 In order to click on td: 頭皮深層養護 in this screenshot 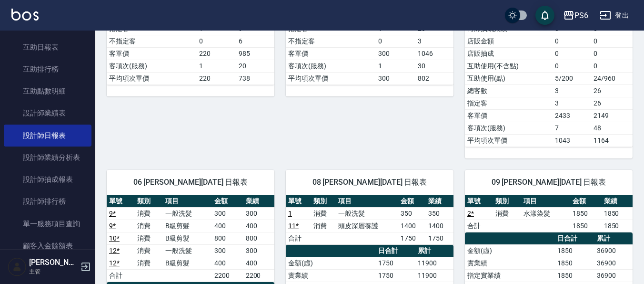, I will do `click(367, 226)`.